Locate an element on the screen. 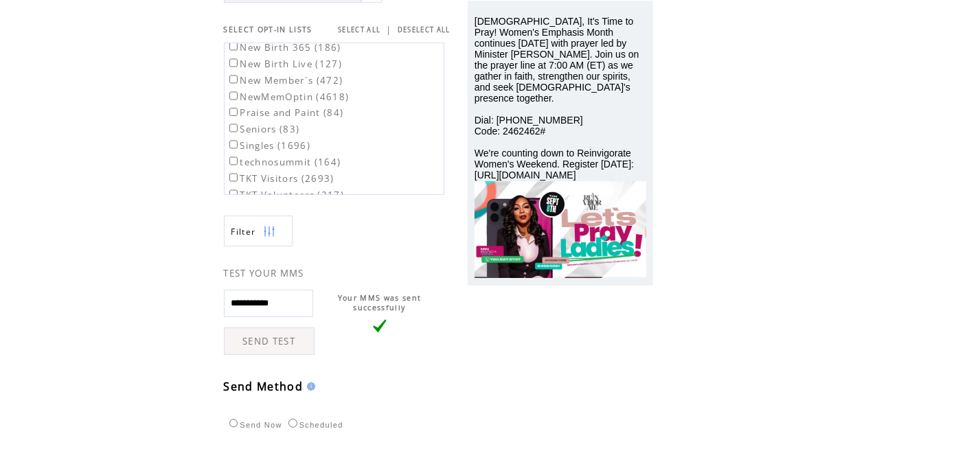 Image resolution: width=980 pixels, height=475 pixels. input: Praise and Paint (84) is located at coordinates (233, 112).